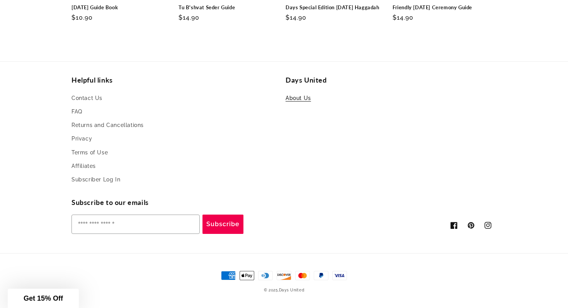  What do you see at coordinates (178, 203) in the screenshot?
I see `h2: Subscribe to our emails` at bounding box center [178, 203].